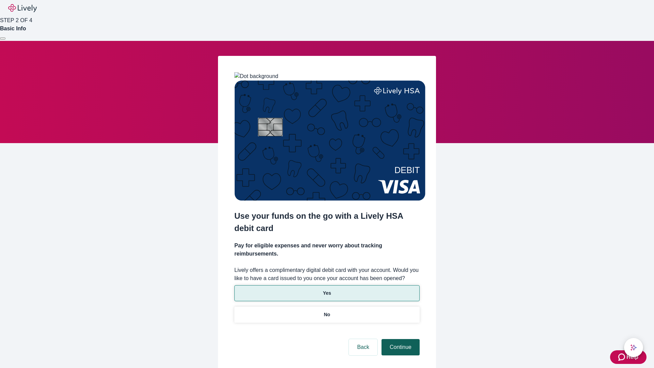  Describe the element at coordinates (622, 357) in the screenshot. I see `svg: Zendesk support icon` at that location.